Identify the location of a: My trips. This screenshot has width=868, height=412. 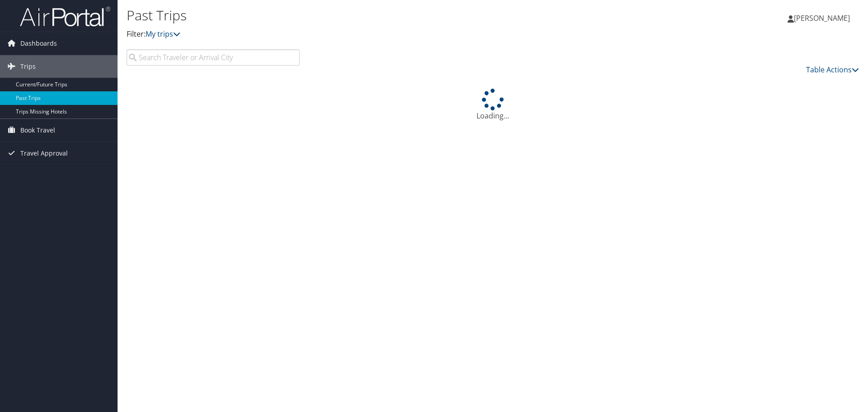
(163, 34).